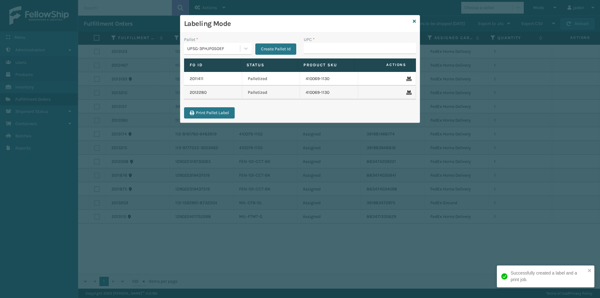 This screenshot has width=600, height=298. Describe the element at coordinates (590, 271) in the screenshot. I see `button: close` at that location.